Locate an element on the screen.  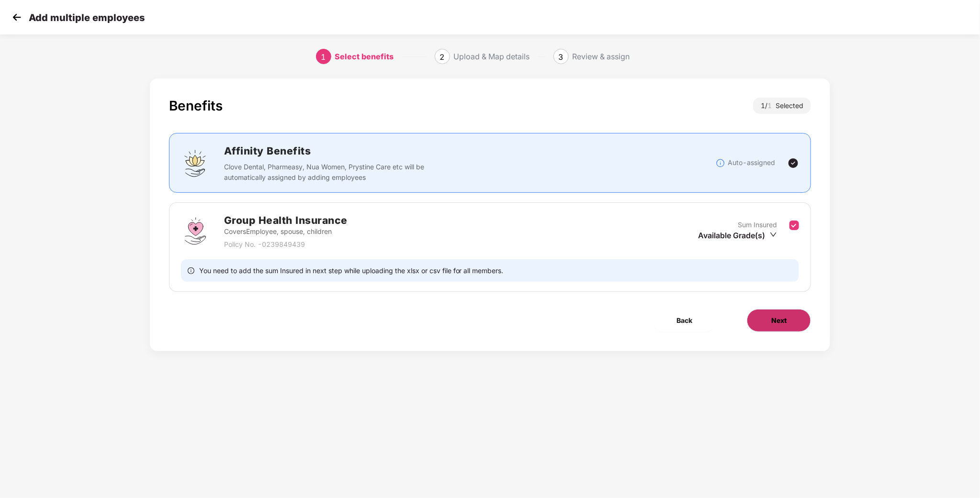
img: svg+xml;base64,PHN2ZyBpZD0iQWZmaW5pdHlfQmVuZWZpdHMiIGRhdGEtbmFtZT0iQWZmaW5pdHkgQmVuZWZpdHMiIHhtbG... is located at coordinates (195, 163).